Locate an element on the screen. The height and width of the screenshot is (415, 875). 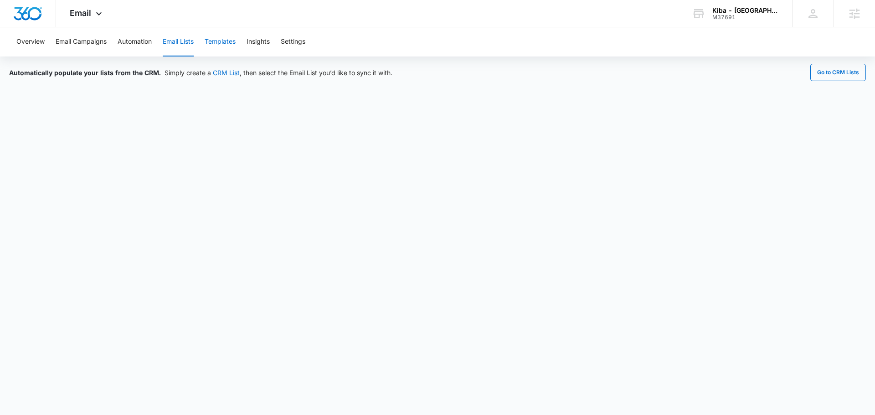
button: Templates is located at coordinates (220, 42).